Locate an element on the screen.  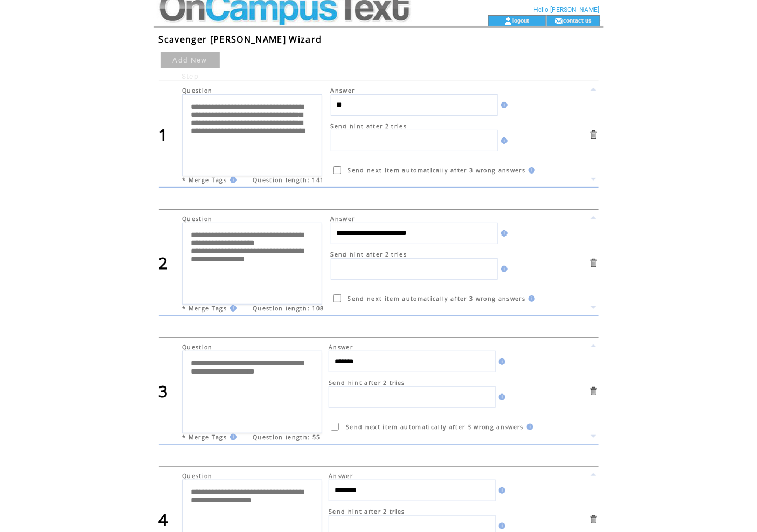
img: contact_us_icon.gif is located at coordinates (559, 21).